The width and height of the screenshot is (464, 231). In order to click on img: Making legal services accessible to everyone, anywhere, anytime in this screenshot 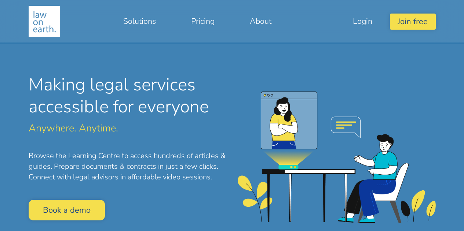, I will do `click(44, 21)`.